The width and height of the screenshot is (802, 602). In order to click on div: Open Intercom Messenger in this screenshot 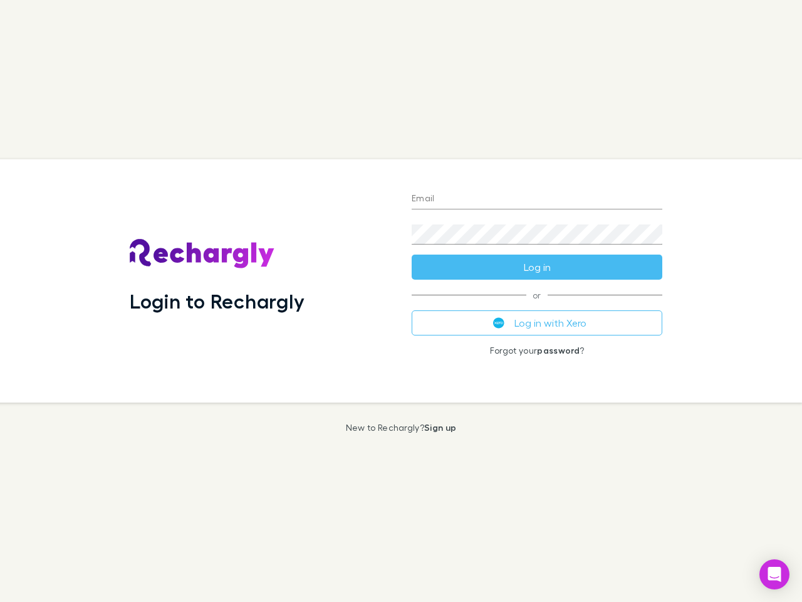, I will do `click(775, 574)`.